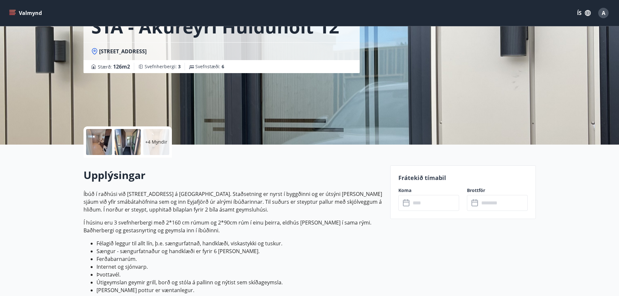 This screenshot has height=296, width=619. I want to click on label: Brottför, so click(497, 190).